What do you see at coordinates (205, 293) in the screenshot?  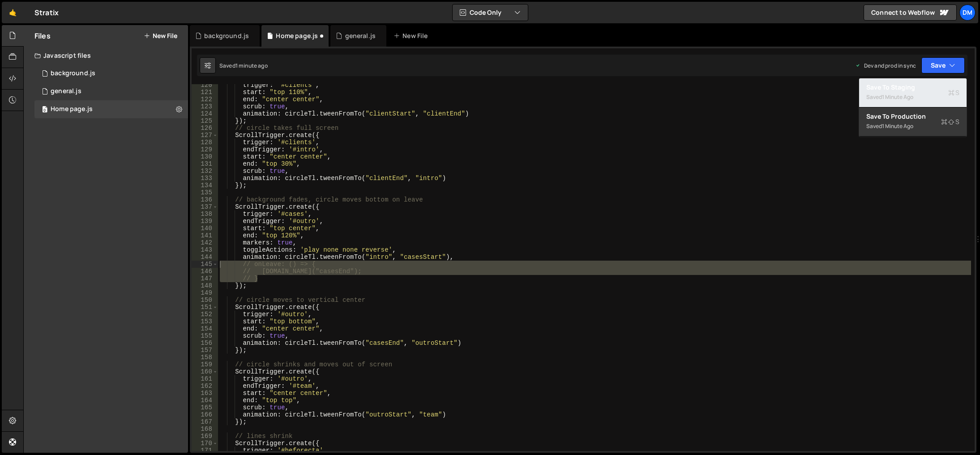 I see `div: 149` at bounding box center [205, 293].